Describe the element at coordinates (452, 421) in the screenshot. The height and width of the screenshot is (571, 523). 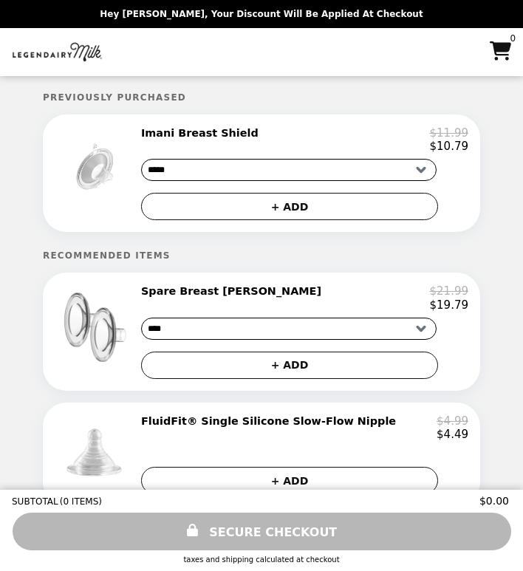
I see `p: $4.99` at that location.